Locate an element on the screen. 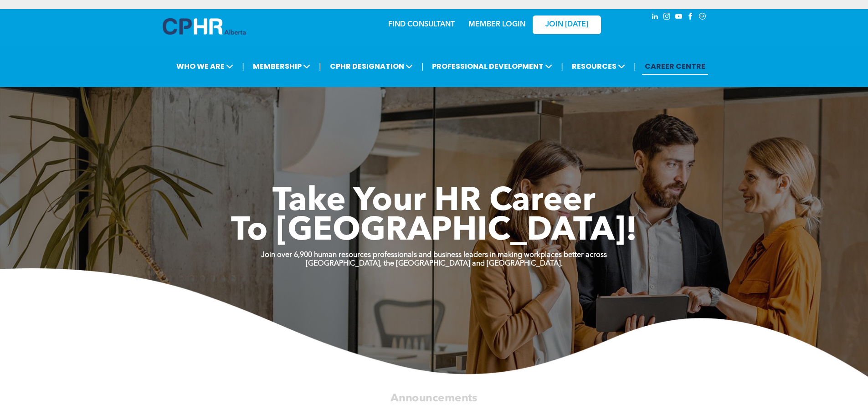 This screenshot has width=868, height=415. a: MEMBER LOGIN is located at coordinates (496, 24).